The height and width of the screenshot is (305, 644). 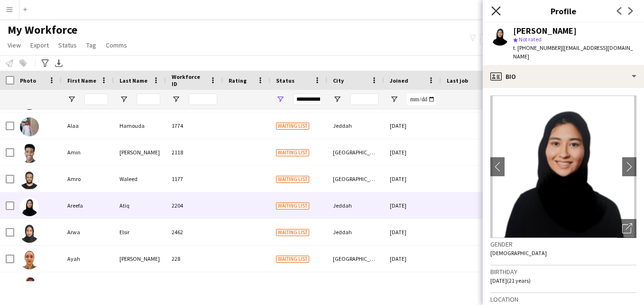 What do you see at coordinates (140, 179) in the screenshot?
I see `div: Waleed` at bounding box center [140, 179].